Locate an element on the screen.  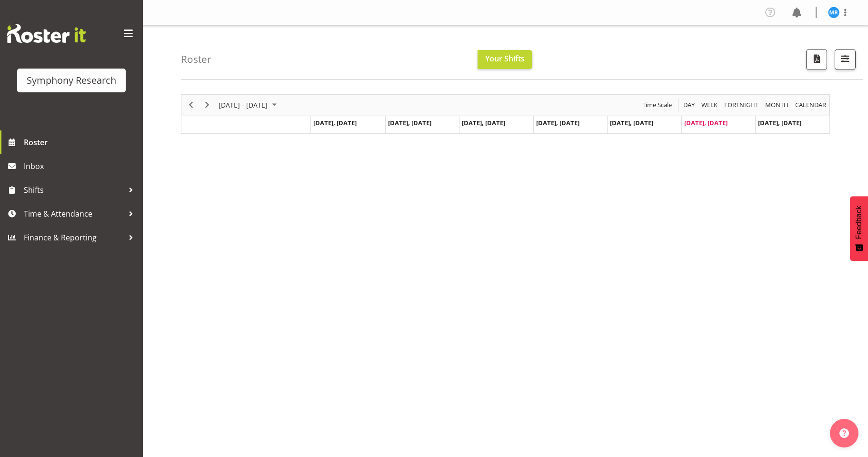
span: Roster is located at coordinates (81, 143).